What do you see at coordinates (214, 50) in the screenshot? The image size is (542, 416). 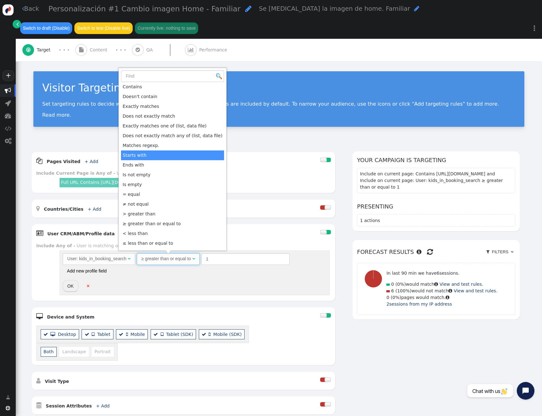 I see `span: Performance` at bounding box center [214, 50].